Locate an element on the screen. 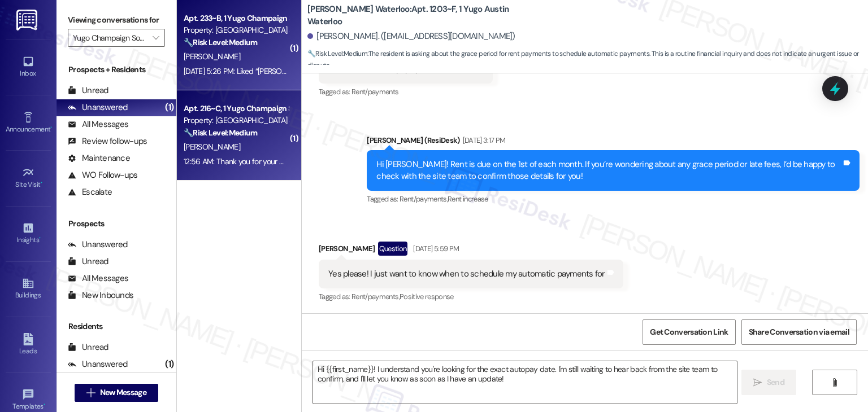 The height and width of the screenshot is (412, 868). div: Maintenance is located at coordinates (99, 158).